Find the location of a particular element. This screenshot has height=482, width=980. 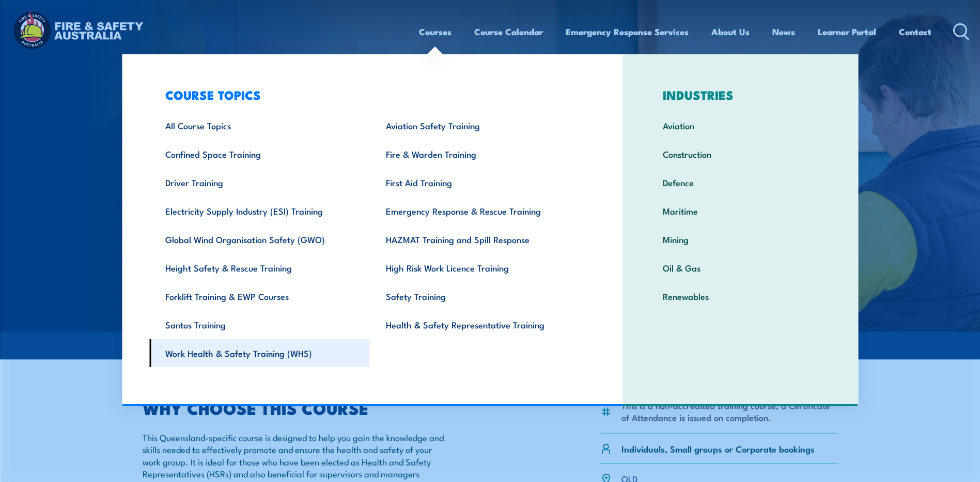

a: Santos Training is located at coordinates (260, 325).